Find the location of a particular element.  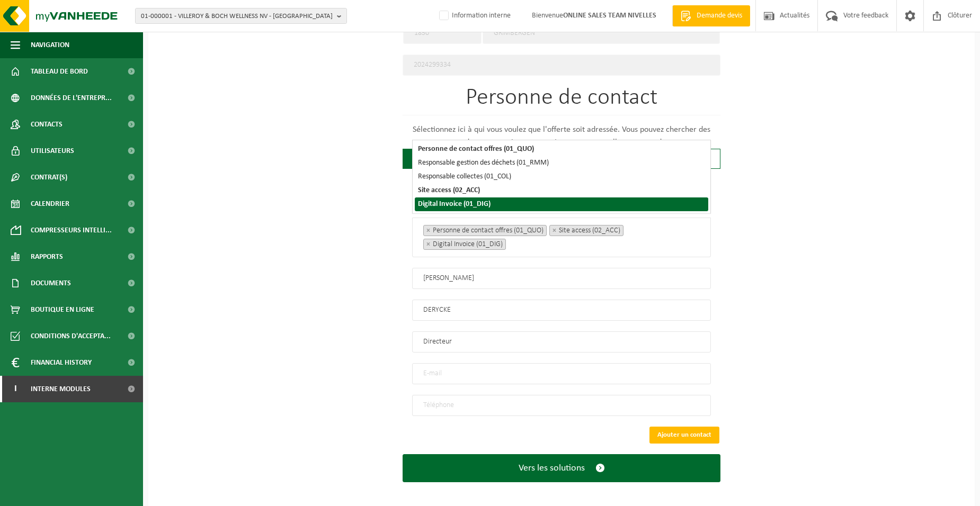

input: Nom de famille is located at coordinates (562, 310).